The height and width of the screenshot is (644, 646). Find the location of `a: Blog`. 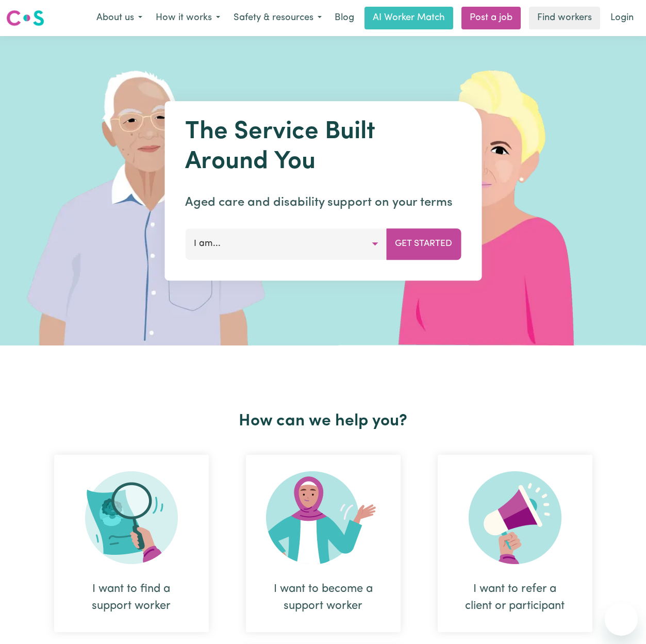

a: Blog is located at coordinates (345, 18).